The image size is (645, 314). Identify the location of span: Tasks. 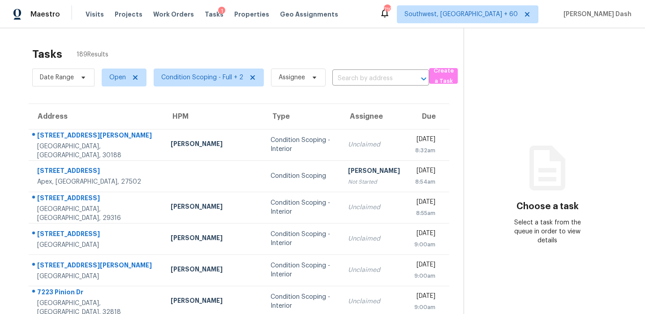
(214, 14).